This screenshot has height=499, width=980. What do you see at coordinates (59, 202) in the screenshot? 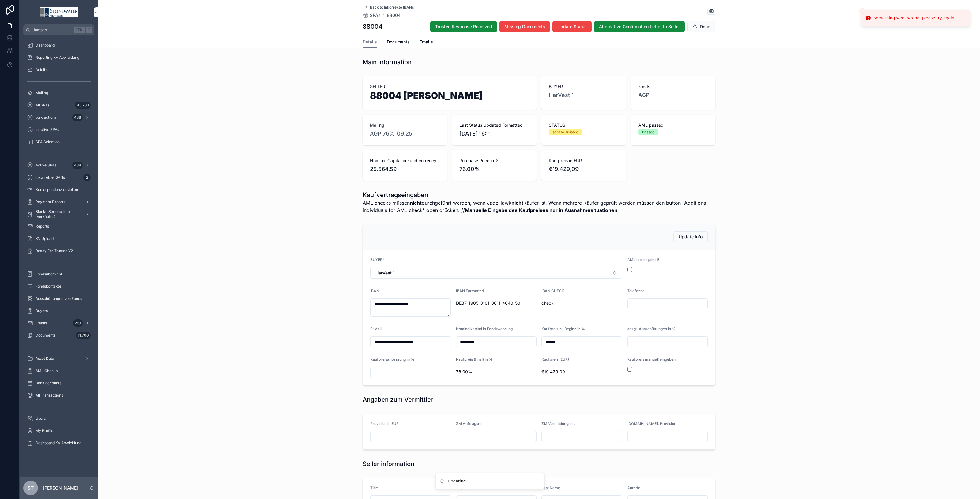
I see `a: Payment Exports` at bounding box center [59, 202].